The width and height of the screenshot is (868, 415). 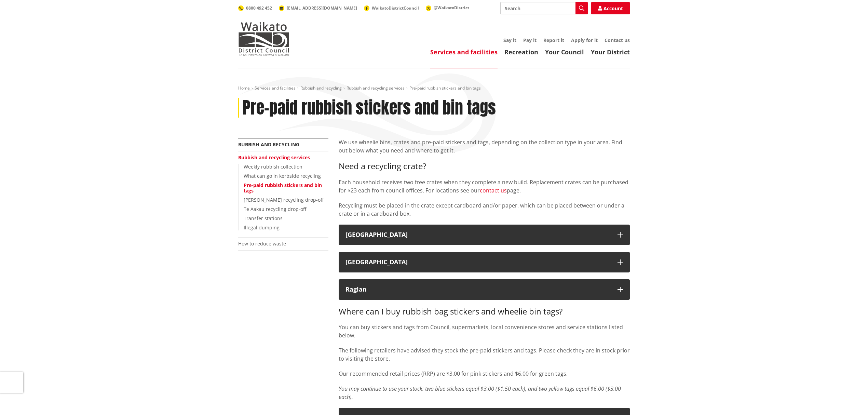 What do you see at coordinates (584, 40) in the screenshot?
I see `a: Apply for it` at bounding box center [584, 40].